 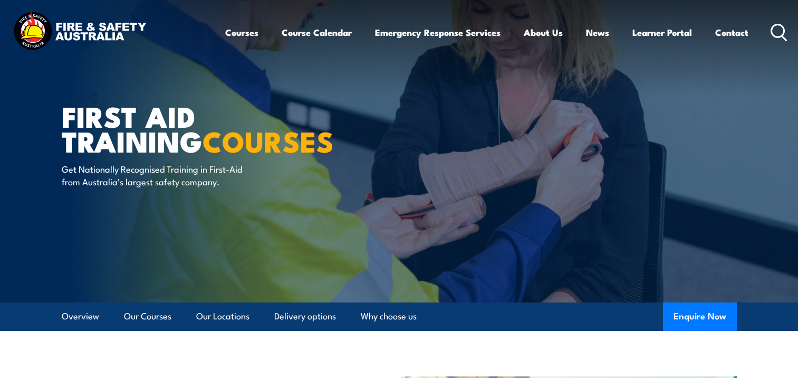 What do you see at coordinates (598, 32) in the screenshot?
I see `a: News` at bounding box center [598, 32].